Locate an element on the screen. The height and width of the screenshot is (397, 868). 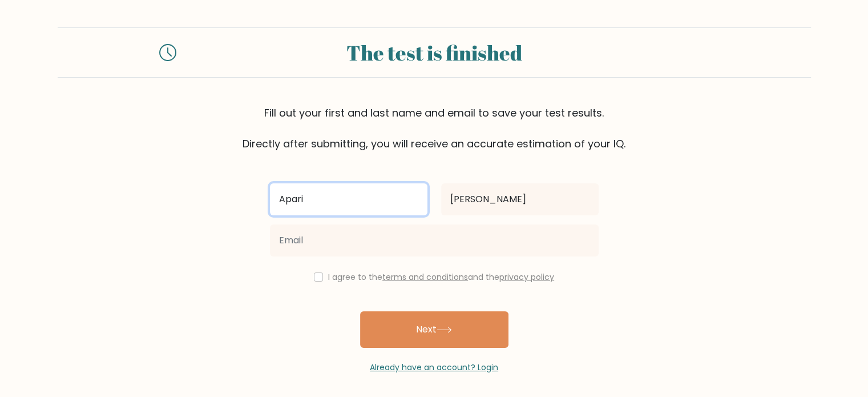
input: Email is located at coordinates (434, 240).